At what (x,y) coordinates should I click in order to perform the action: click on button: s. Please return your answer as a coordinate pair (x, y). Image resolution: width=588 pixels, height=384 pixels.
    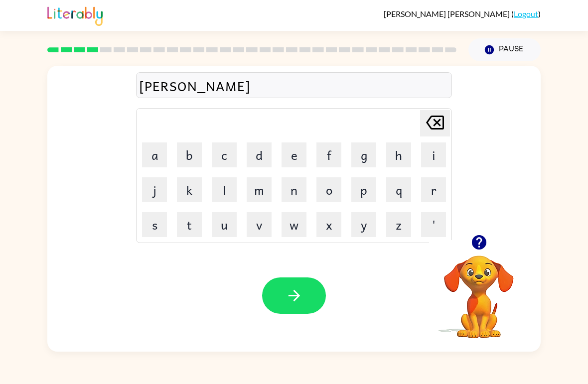
    Looking at the image, I should click on (154, 225).